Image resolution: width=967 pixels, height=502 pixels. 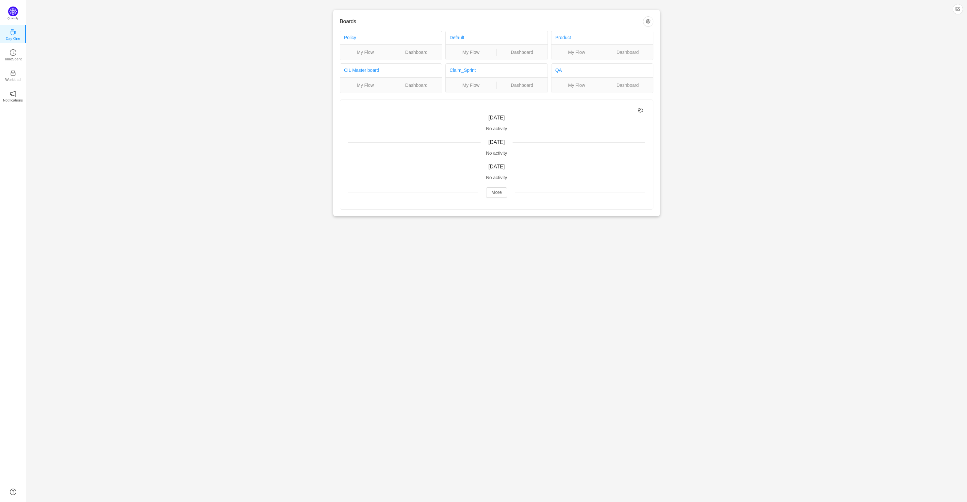 I want to click on a: Default, so click(x=456, y=38).